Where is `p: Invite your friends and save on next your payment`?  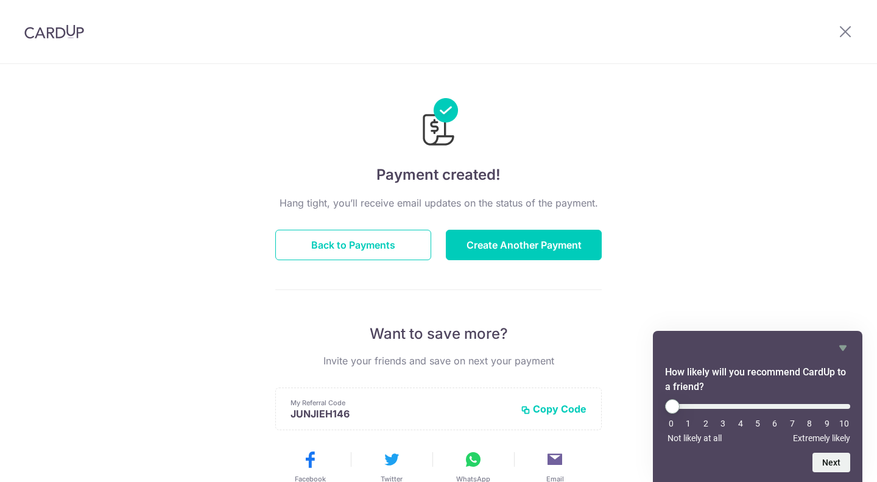 p: Invite your friends and save on next your payment is located at coordinates (439, 361).